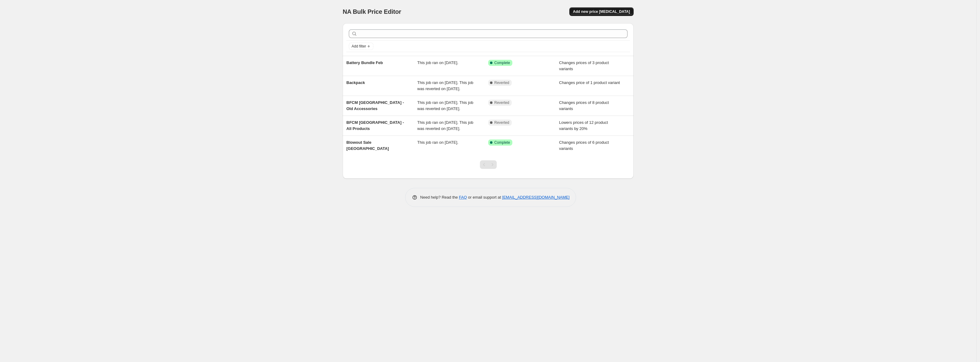  What do you see at coordinates (372, 12) in the screenshot?
I see `span: NA Bulk Price Editor` at bounding box center [372, 12].